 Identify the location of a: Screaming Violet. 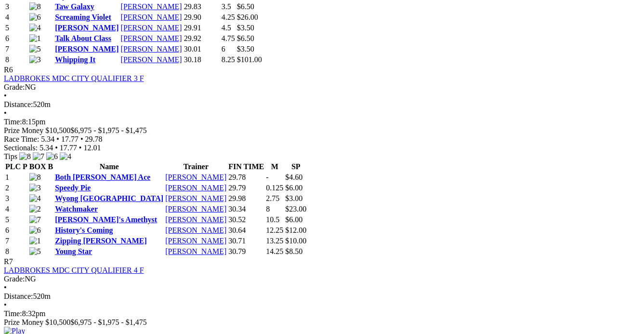
(83, 17).